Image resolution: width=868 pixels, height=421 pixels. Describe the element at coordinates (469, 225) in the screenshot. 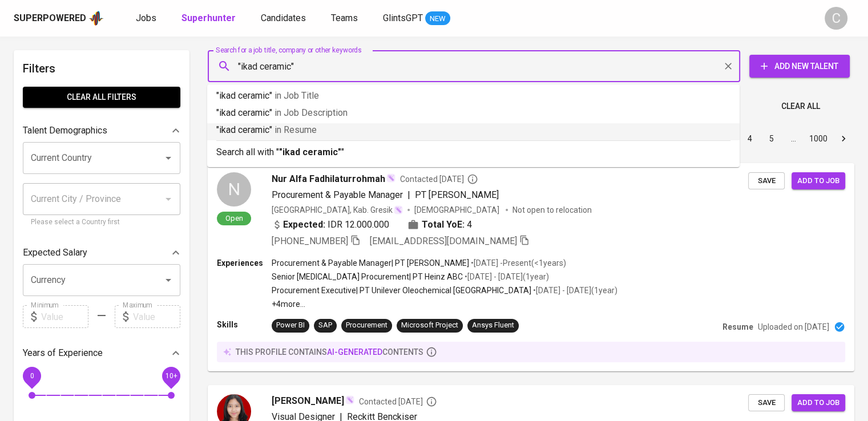

I see `span: 4` at that location.